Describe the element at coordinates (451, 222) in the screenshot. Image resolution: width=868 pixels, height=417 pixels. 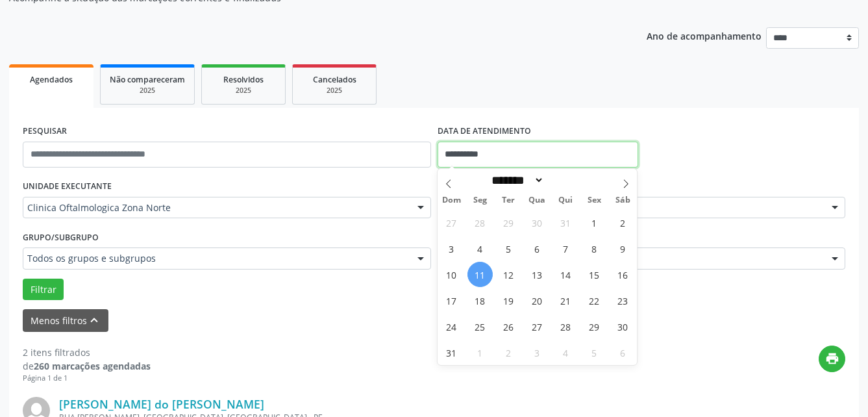
I see `span: Julho 27, 2025` at that location.